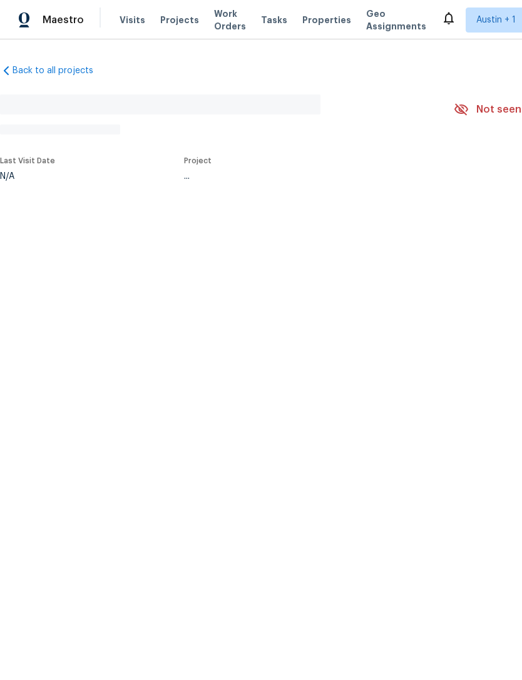  Describe the element at coordinates (495, 20) in the screenshot. I see `span: Austin + 1` at that location.